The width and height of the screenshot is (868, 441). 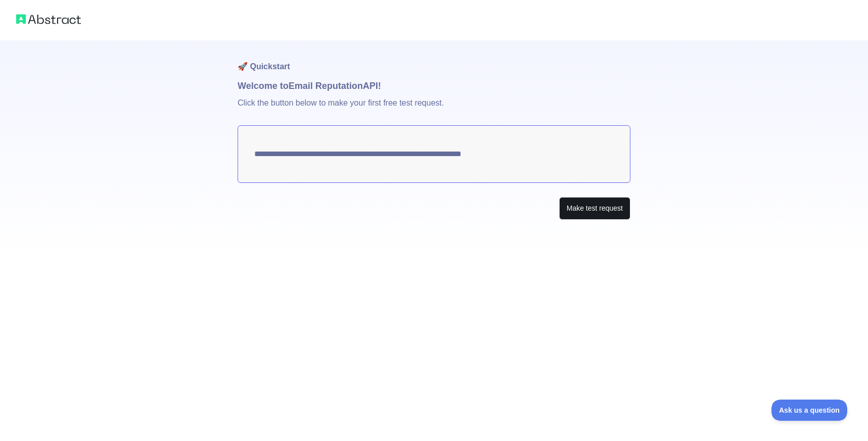 I want to click on img: Abstract logo, so click(x=49, y=19).